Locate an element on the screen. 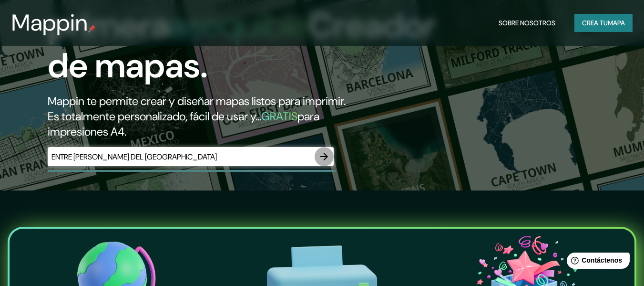  font: Sobre nosotros is located at coordinates (527, 23).